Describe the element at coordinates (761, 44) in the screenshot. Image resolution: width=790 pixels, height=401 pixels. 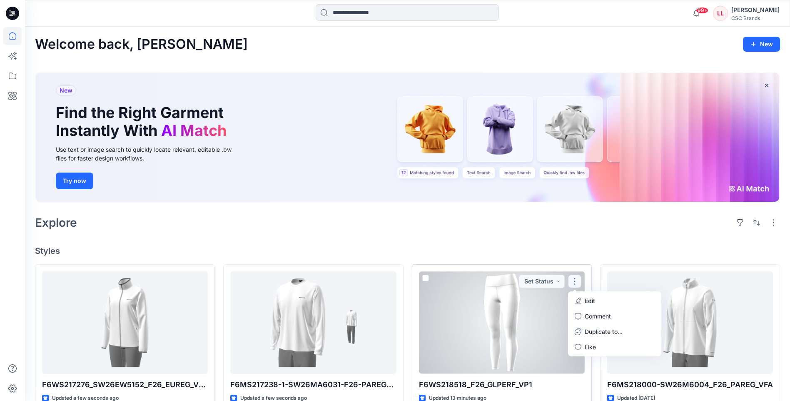
I see `button: New` at that location.